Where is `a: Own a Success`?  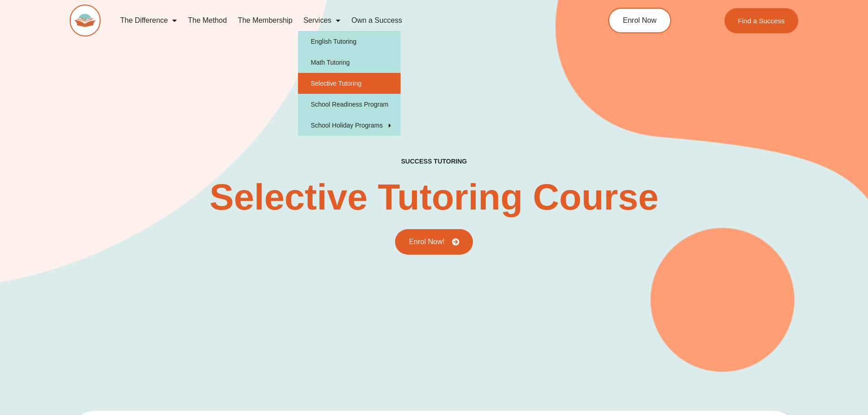
a: Own a Success is located at coordinates (376, 20).